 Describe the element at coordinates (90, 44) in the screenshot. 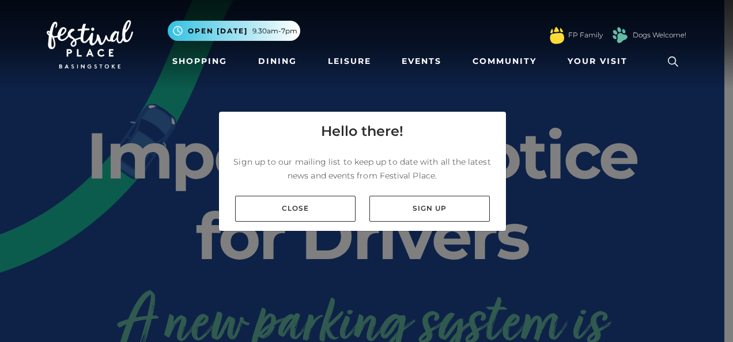

I see `img: Festival Place Logo` at that location.